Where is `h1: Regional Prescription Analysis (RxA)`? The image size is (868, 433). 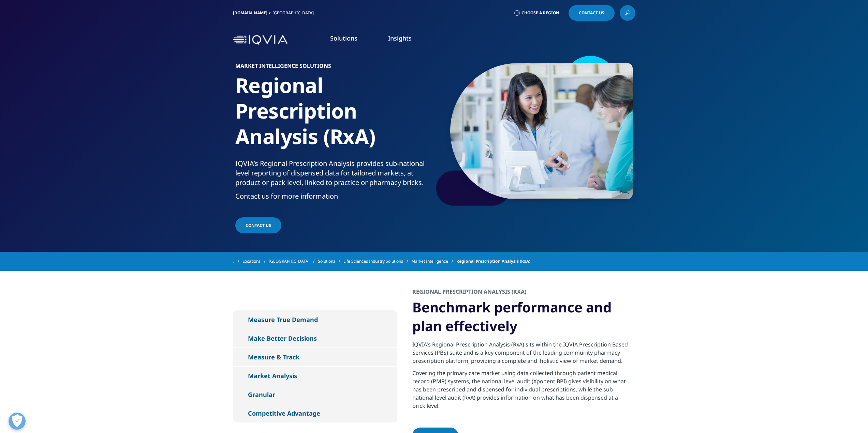 h1: Regional Prescription Analysis (RxA) is located at coordinates (334, 115).